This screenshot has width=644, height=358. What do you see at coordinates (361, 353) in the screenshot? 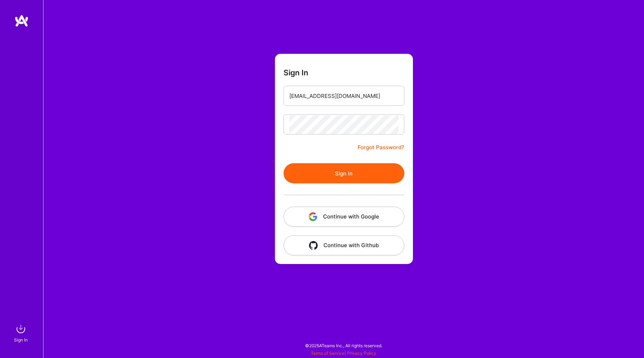
I see `a: Privacy Policy` at bounding box center [361, 353].